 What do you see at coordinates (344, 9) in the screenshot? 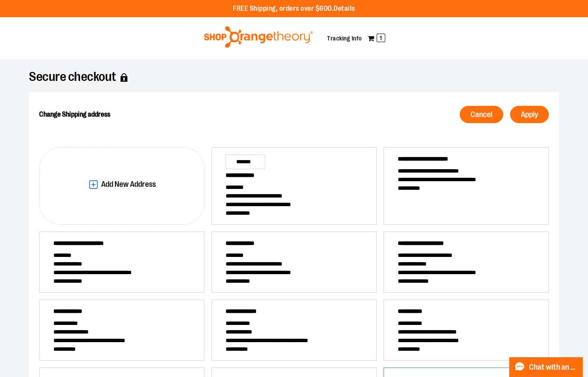
I see `a: Details` at bounding box center [344, 9].